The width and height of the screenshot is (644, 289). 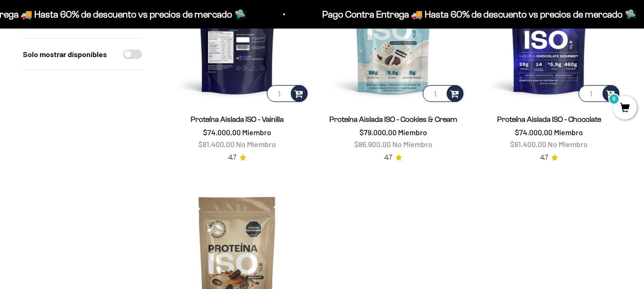 What do you see at coordinates (237, 119) in the screenshot?
I see `a: Proteína Aislada ISO - Vainilla` at bounding box center [237, 119].